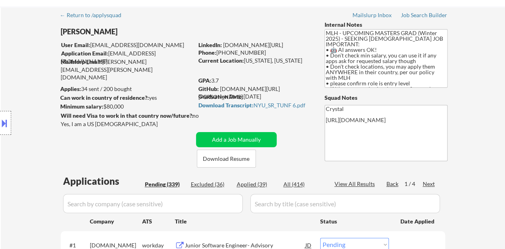 The width and height of the screenshot is (505, 249). Describe the element at coordinates (165, 184) in the screenshot. I see `div: Pending (339)` at that location.